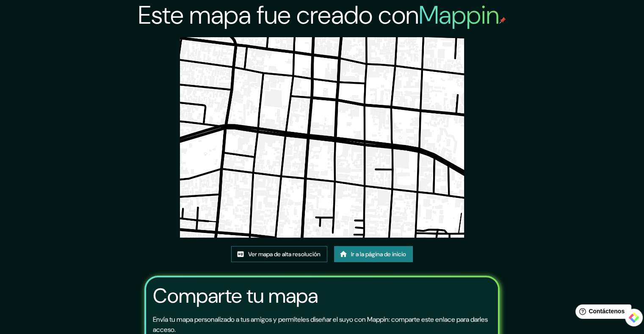 The image size is (644, 334). Describe the element at coordinates (320, 325) in the screenshot. I see `font: Envía tu mapa personalizado a tus amigos y permíteles diseñar el suyo con Mappin: comparte este e...` at that location.